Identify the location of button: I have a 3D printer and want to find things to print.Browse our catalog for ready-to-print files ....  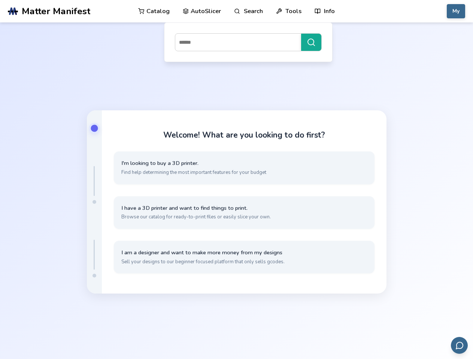
(244, 213).